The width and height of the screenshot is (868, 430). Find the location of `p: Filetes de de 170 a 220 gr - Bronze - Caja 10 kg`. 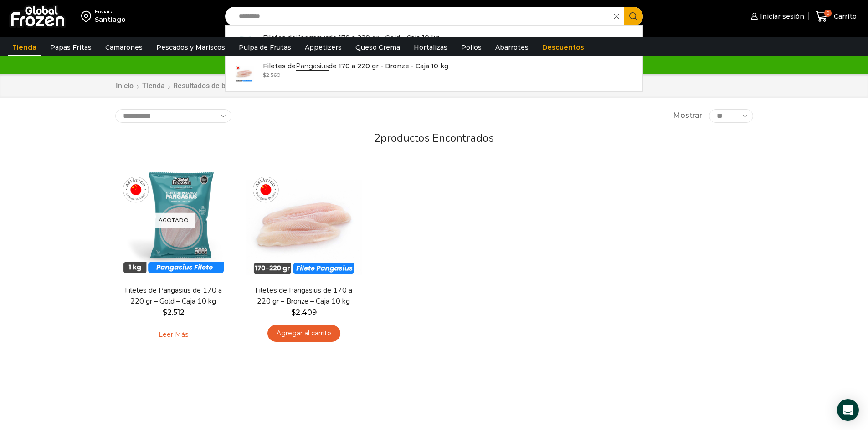

p: Filetes de de 170 a 220 gr - Bronze - Caja 10 kg is located at coordinates (355, 66).